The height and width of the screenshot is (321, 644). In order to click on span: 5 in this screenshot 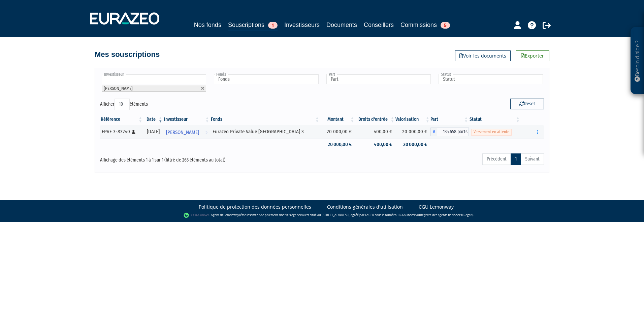, I will do `click(446, 25)`.